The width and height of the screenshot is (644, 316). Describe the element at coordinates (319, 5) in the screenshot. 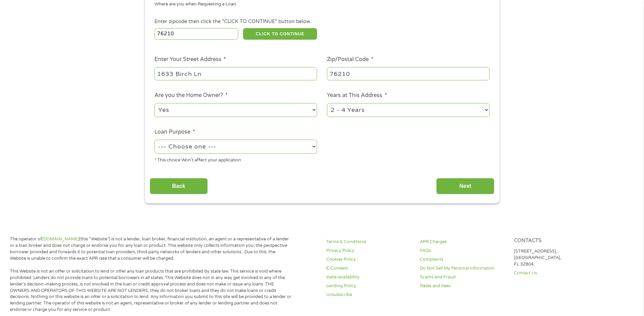

I see `div: Where are you when Requesting a Loan.` at that location.